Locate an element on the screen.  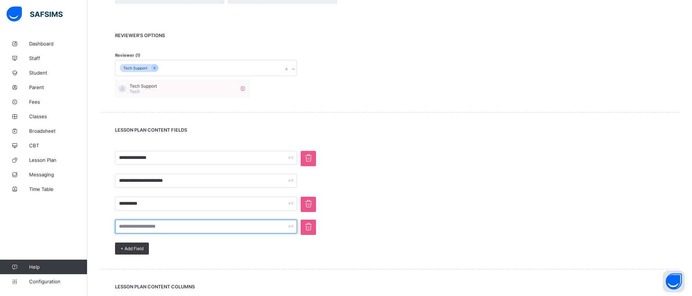
span: Student is located at coordinates (58, 73).